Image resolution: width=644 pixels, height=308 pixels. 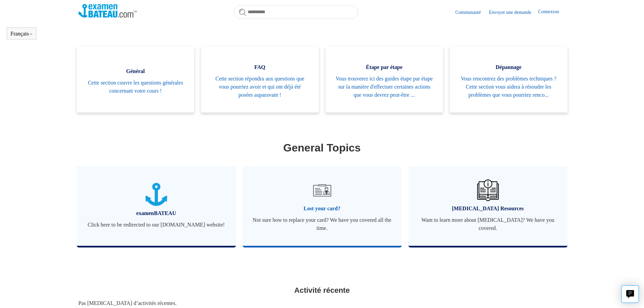 I want to click on a: Lost your card? Not sure how to replace your card? We have you covered all the time., so click(x=322, y=206).